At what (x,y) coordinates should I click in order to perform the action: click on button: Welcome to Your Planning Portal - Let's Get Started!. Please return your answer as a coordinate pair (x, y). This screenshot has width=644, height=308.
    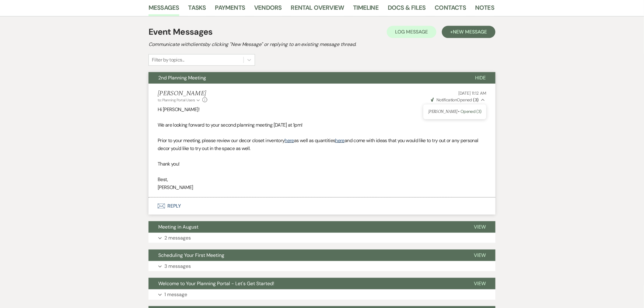
    Looking at the image, I should click on (306, 284).